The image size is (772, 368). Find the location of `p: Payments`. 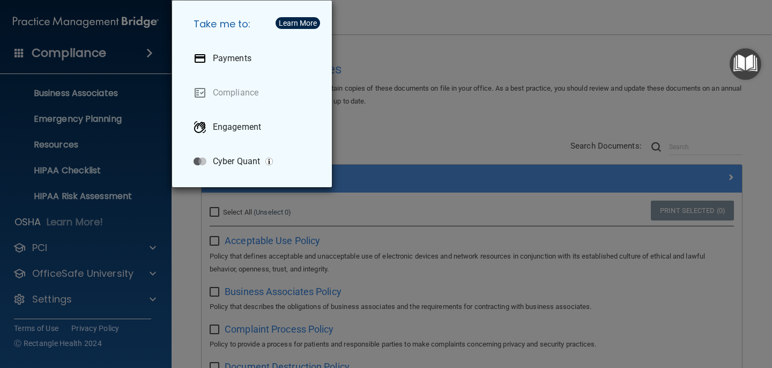

p: Payments is located at coordinates (232, 58).